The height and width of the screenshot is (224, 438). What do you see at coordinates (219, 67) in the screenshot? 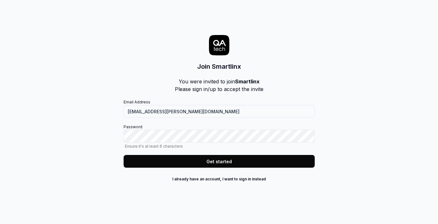
I see `h3: Join Smartlinx` at bounding box center [219, 67].